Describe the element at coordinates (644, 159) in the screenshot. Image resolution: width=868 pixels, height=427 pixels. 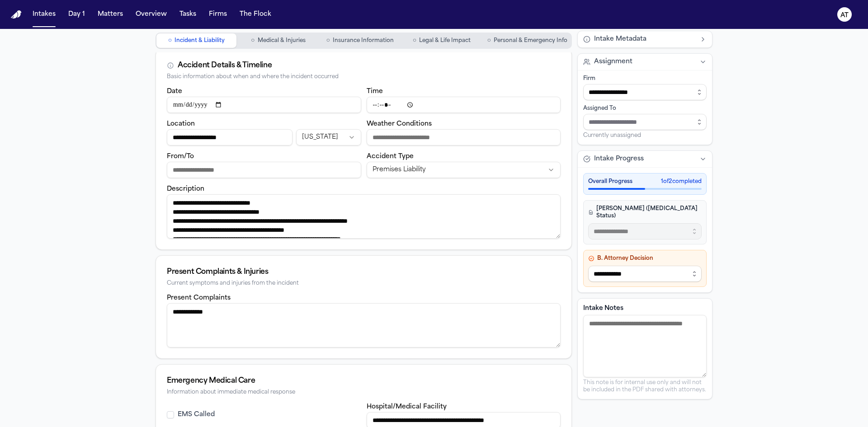
I see `button: Intake Progress` at that location.